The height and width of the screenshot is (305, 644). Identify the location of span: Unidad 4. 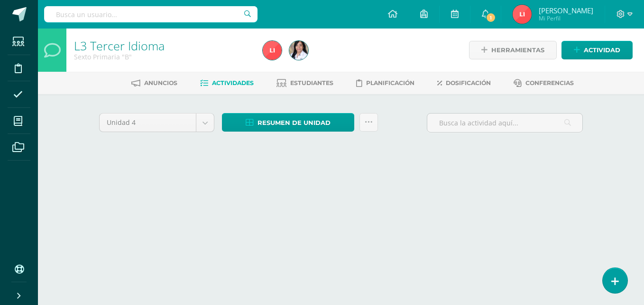
(148, 123).